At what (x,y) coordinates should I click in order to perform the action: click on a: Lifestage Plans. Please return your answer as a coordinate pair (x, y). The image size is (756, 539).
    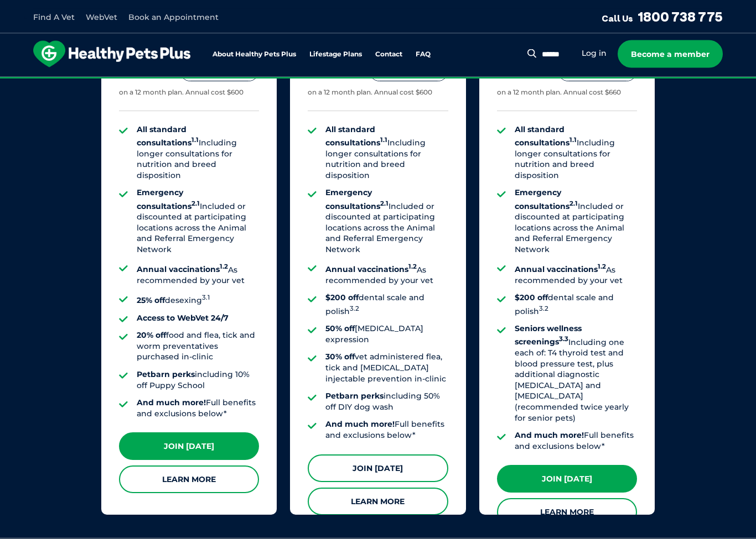
    Looking at the image, I should click on (335, 54).